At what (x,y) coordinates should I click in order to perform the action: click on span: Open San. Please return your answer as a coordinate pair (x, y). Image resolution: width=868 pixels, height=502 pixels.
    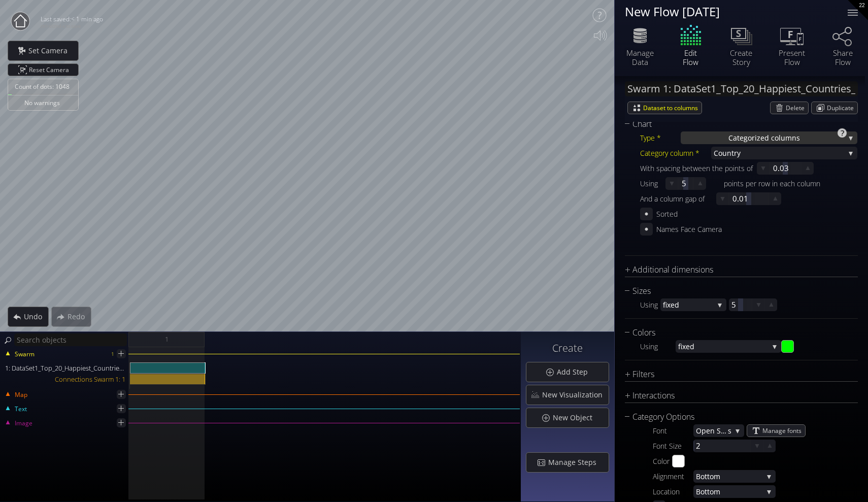
    Looking at the image, I should click on (712, 431).